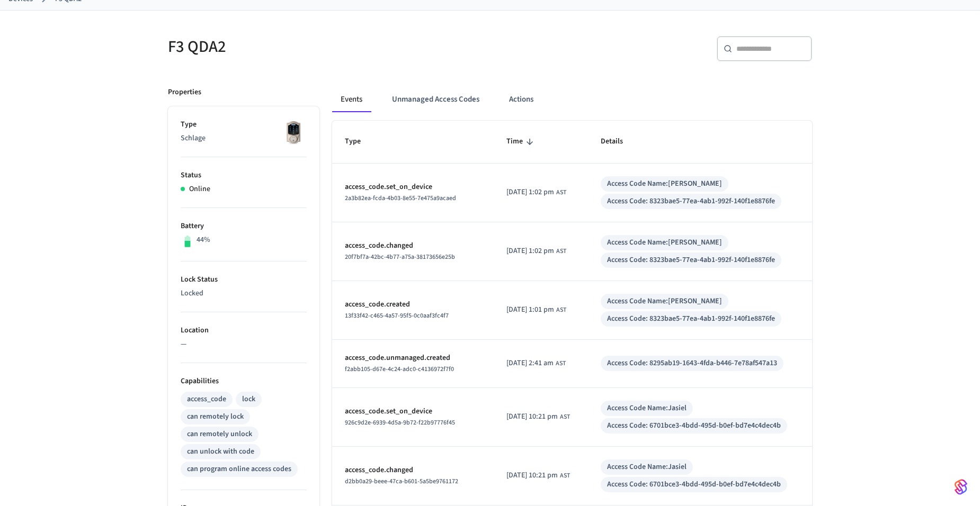 The image size is (980, 506). Describe the element at coordinates (326, 46) in the screenshot. I see `h5: F3 QDA2` at that location.